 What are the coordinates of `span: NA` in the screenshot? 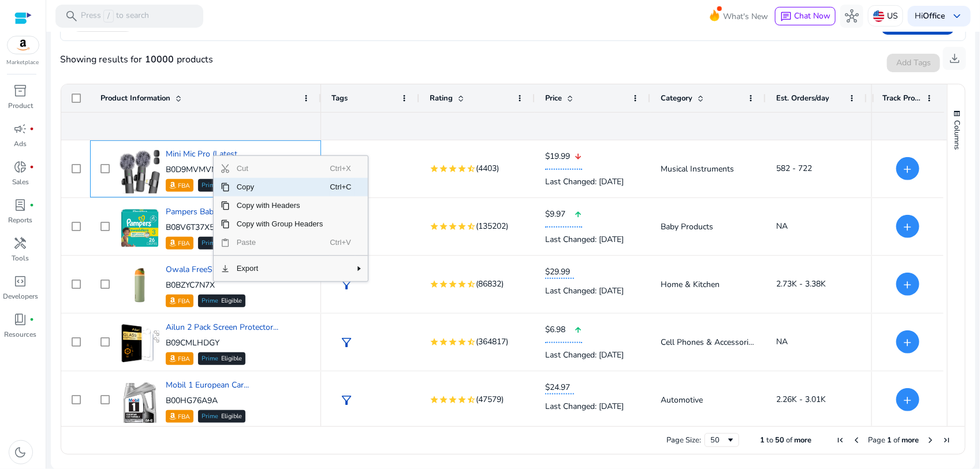 It's located at (782, 226).